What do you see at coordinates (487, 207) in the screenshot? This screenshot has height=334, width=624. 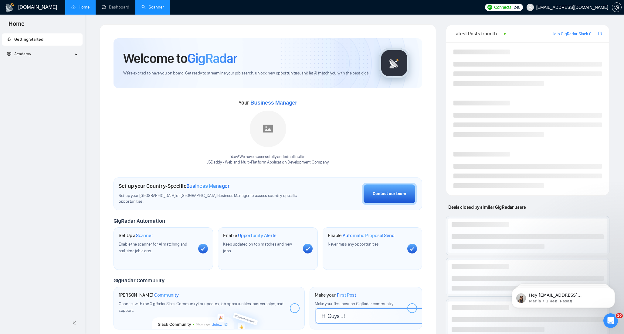 I see `span: Deals closed by similar GigRadar users` at bounding box center [487, 207].